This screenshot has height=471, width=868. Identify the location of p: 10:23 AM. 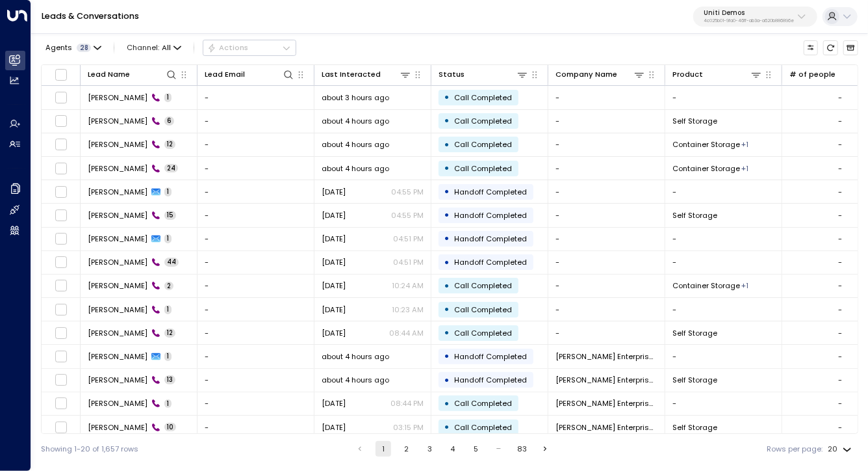
(407, 310).